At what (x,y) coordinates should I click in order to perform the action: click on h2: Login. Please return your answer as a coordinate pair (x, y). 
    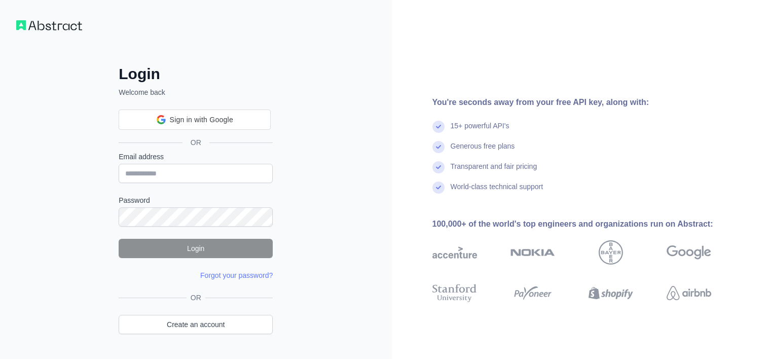
    Looking at the image, I should click on (196, 74).